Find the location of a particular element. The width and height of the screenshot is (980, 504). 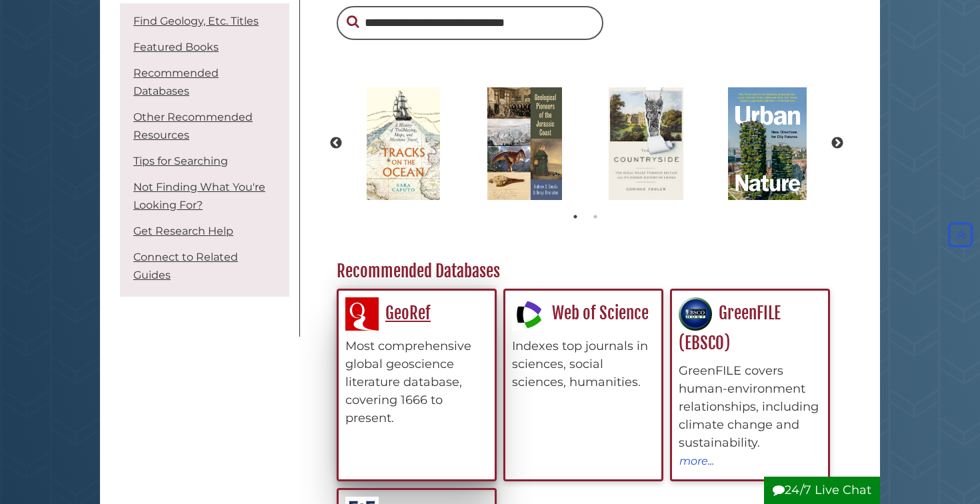

div: GreenFILE covers human-environment relationships, including climate change and sustainability. is located at coordinates (750, 407).